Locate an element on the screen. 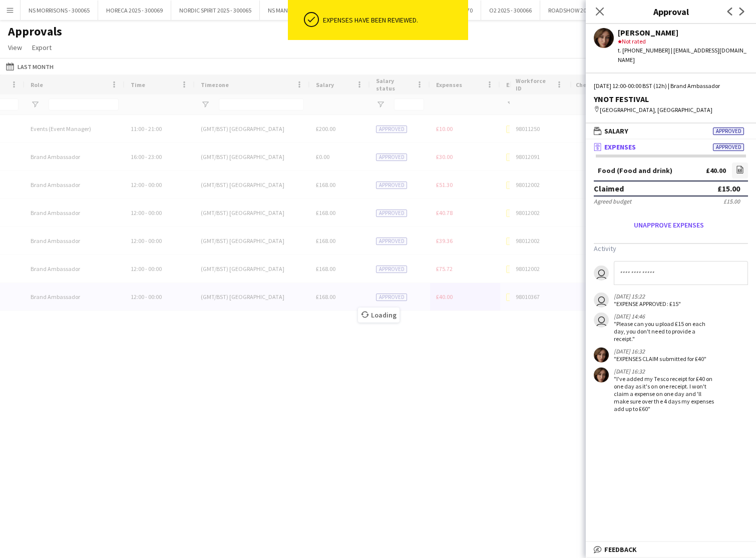 The image size is (756, 558). div: "Please can you upload £15 on each day, you don't need to provide a receipt." is located at coordinates (665, 331).